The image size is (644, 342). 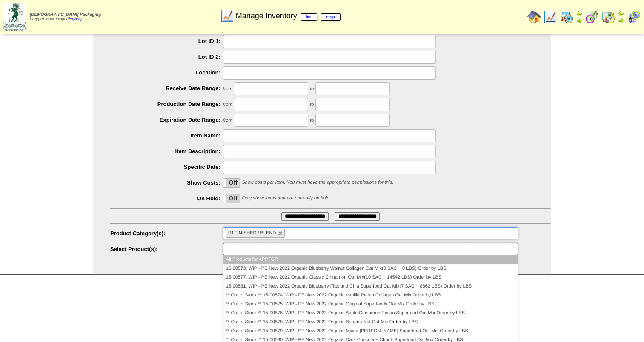 What do you see at coordinates (65, 17) in the screenshot?
I see `span: Logged in as Yrojas` at bounding box center [65, 17].